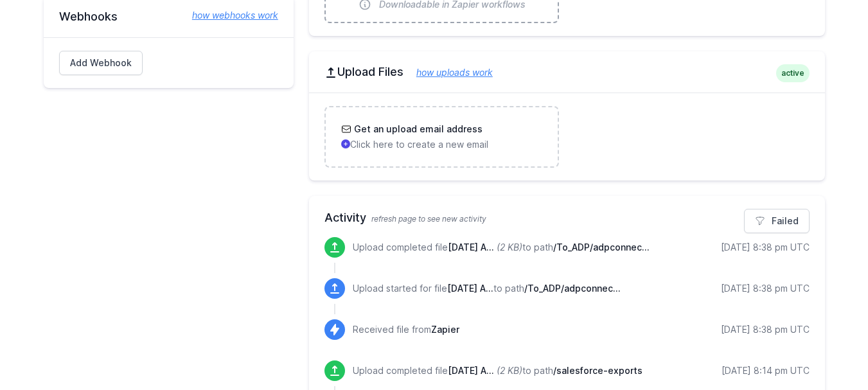 The image size is (868, 390). I want to click on a: Add Webhook, so click(101, 63).